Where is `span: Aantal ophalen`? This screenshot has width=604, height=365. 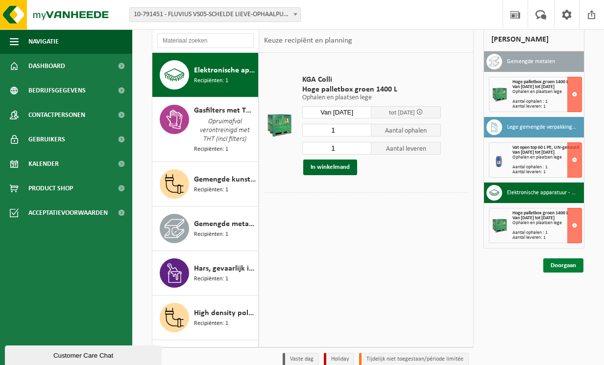 span: Aantal ophalen is located at coordinates (406, 130).